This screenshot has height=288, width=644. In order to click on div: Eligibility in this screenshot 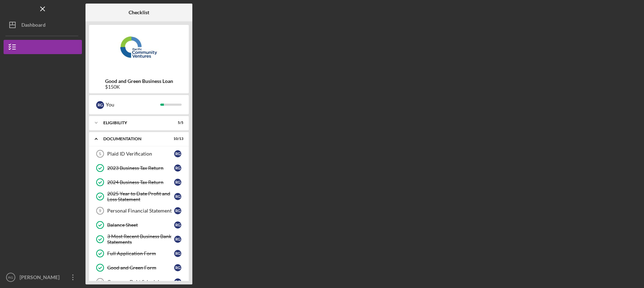, I will do `click(134, 123)`.